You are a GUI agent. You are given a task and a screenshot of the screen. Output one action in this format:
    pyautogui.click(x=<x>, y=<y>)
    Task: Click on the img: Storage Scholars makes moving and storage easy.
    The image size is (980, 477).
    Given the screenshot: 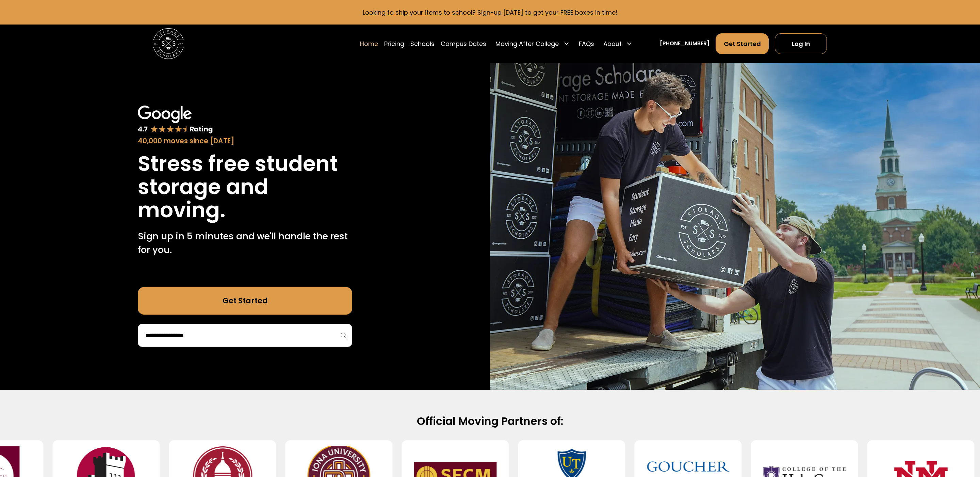 What is the action you would take?
    pyautogui.click(x=735, y=226)
    